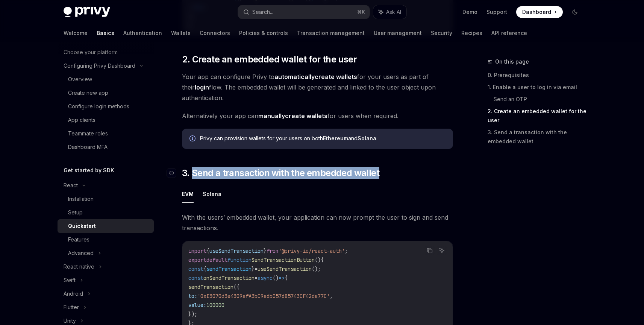 The image size is (644, 325). I want to click on svg: Info, so click(193, 139).